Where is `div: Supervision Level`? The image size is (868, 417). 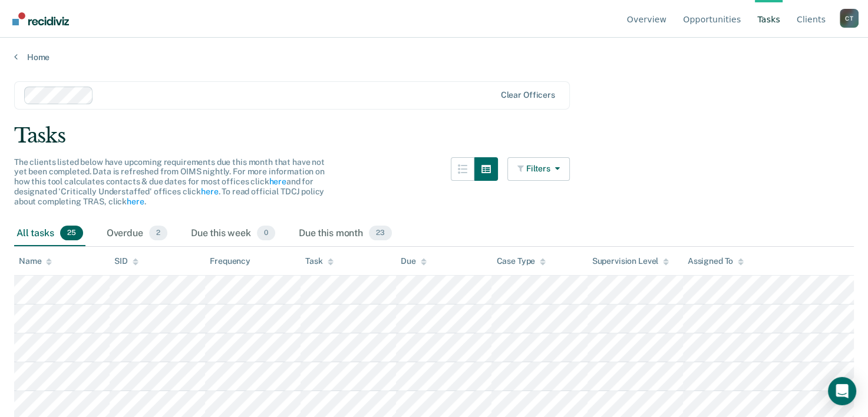 div: Supervision Level is located at coordinates (631, 261).